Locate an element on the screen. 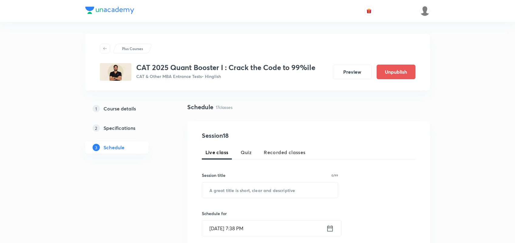  a: 1Course details is located at coordinates (127, 109).